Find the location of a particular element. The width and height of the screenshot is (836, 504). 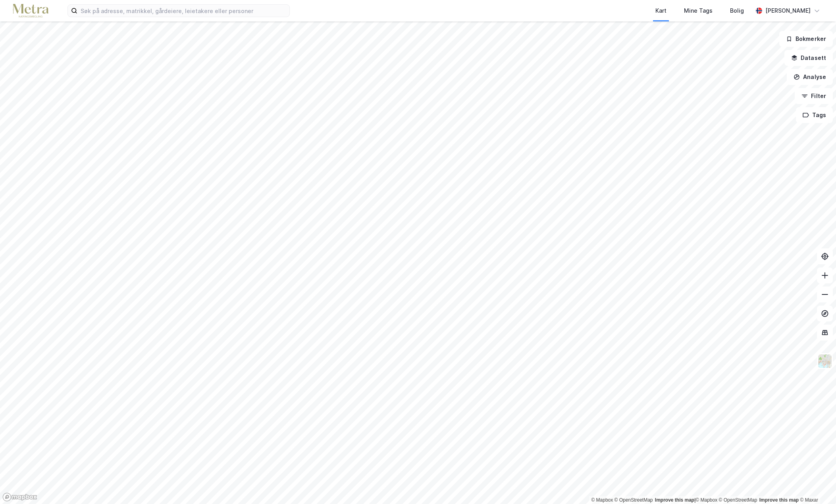

img: Z is located at coordinates (825, 361).